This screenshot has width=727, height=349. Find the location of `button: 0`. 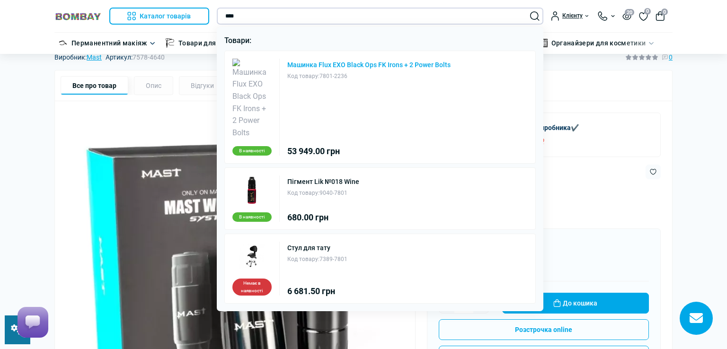

button: 0 is located at coordinates (661, 16).